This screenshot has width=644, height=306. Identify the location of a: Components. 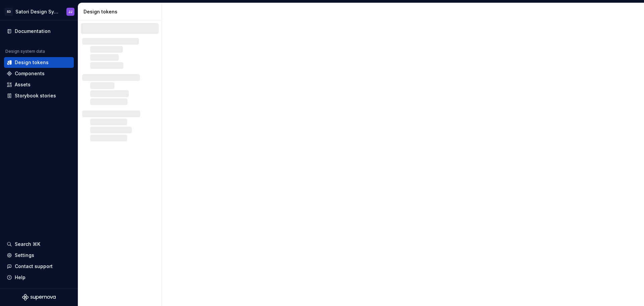
(39, 74).